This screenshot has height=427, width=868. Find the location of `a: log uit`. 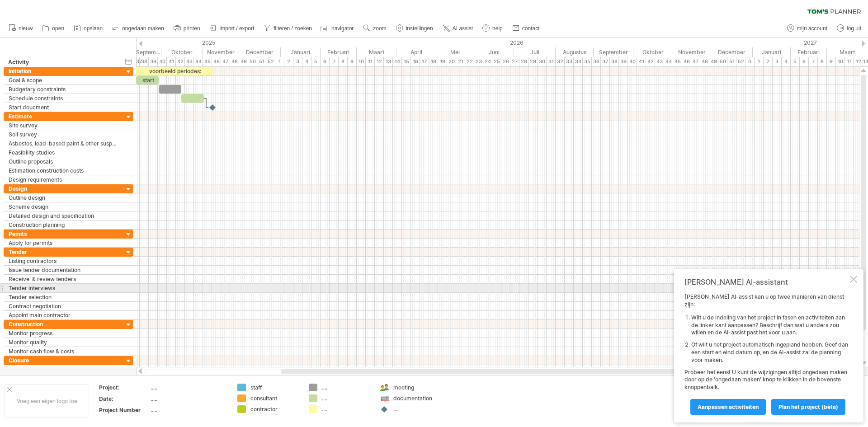

a: log uit is located at coordinates (849, 28).